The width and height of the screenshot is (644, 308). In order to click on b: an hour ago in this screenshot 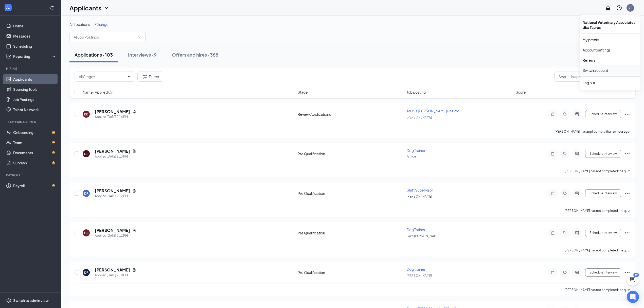, I will do `click(621, 131)`.